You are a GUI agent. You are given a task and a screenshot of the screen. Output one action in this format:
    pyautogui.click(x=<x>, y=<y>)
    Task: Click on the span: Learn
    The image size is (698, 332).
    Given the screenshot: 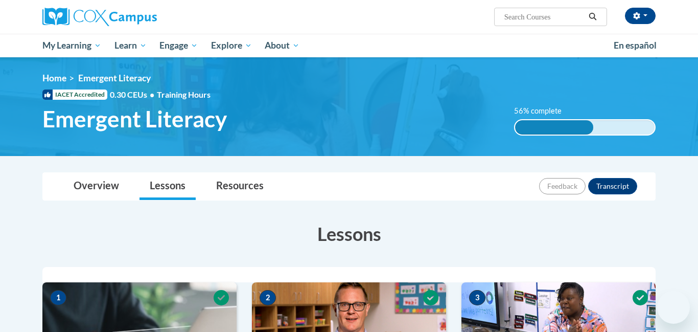 What is the action you would take?
    pyautogui.click(x=130, y=45)
    